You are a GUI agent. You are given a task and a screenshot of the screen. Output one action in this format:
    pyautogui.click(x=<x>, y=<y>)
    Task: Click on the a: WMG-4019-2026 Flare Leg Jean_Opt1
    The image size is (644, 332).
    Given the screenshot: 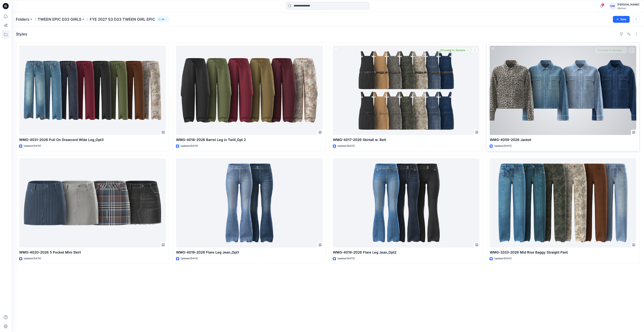 What is the action you would take?
    pyautogui.click(x=249, y=203)
    